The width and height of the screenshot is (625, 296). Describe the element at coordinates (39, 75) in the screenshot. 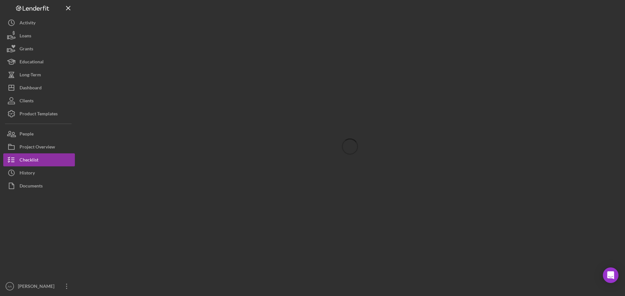

I see `button: Long-Term` at that location.